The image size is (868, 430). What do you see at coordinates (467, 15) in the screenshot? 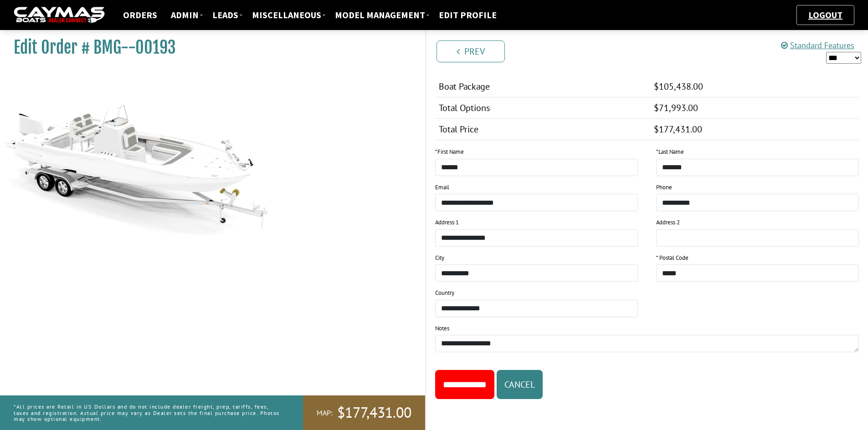
I see `a: Edit Profile` at bounding box center [467, 15].